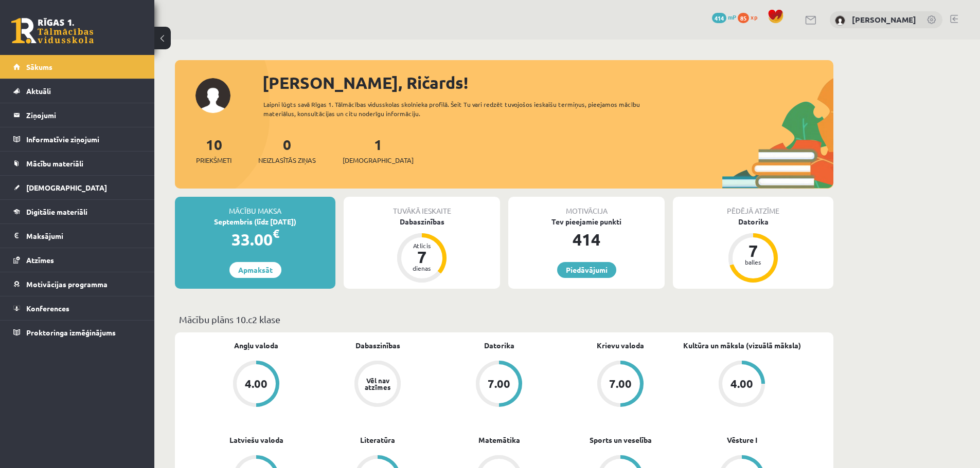  Describe the element at coordinates (77, 333) in the screenshot. I see `a: Proktoringa izmēģinājums` at that location.